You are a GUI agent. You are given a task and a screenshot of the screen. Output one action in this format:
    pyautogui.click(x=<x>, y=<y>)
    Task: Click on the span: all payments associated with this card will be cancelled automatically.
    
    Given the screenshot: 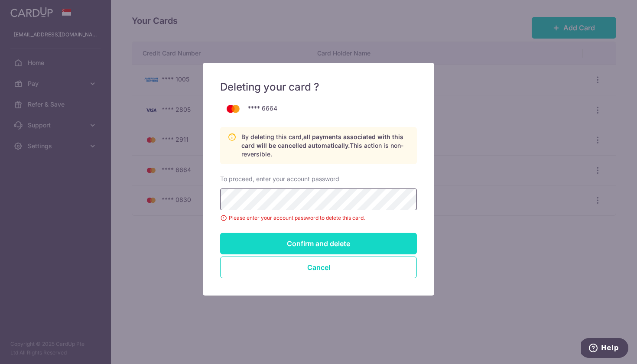 What is the action you would take?
    pyautogui.click(x=323, y=141)
    